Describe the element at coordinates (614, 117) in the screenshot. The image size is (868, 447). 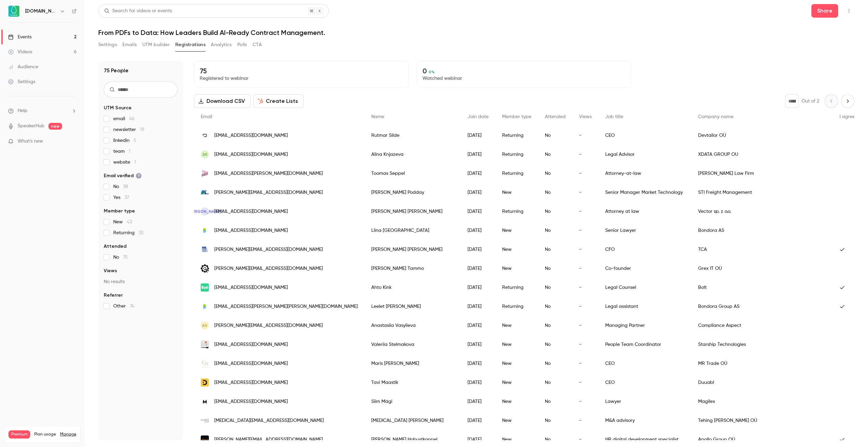
I see `span: Job title` at that location.